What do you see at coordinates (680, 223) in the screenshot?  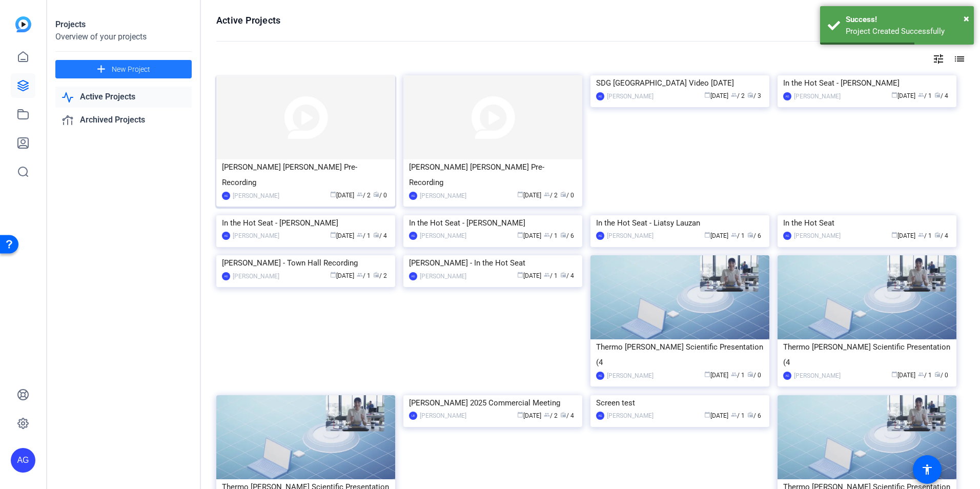 I see `div: In the Hot Seat - Liatsy Lauzan` at bounding box center [680, 223].